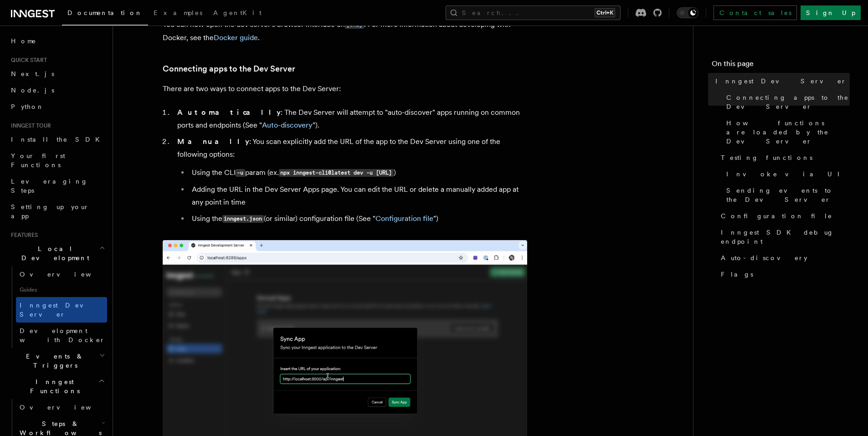 The height and width of the screenshot is (436, 868). Describe the element at coordinates (788, 195) in the screenshot. I see `span: Sending events to the Dev Server` at that location.